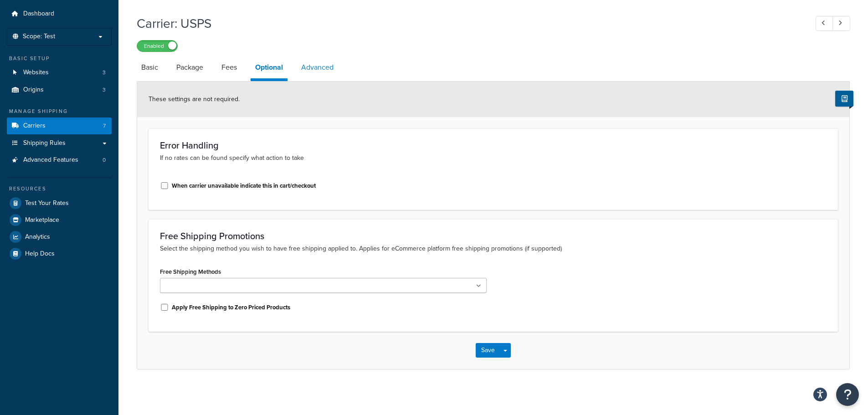 The width and height of the screenshot is (868, 415). What do you see at coordinates (60, 143) in the screenshot?
I see `li: Shipping Rules` at bounding box center [60, 143].